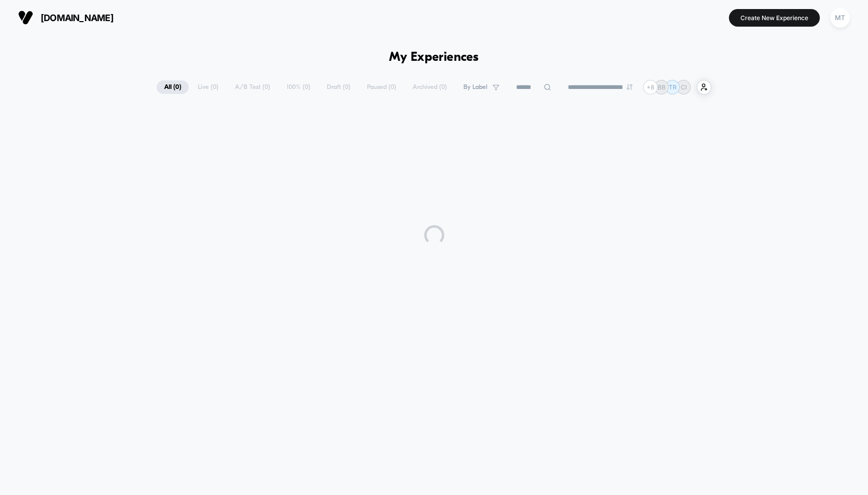 This screenshot has height=495, width=868. I want to click on p: BB, so click(662, 87).